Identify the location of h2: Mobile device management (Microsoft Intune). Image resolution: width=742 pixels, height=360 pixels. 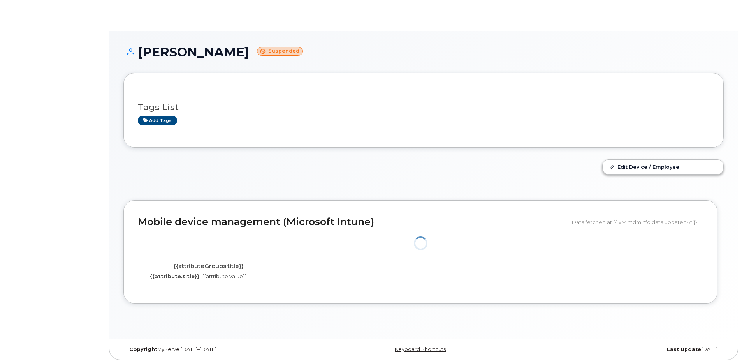
(352, 222).